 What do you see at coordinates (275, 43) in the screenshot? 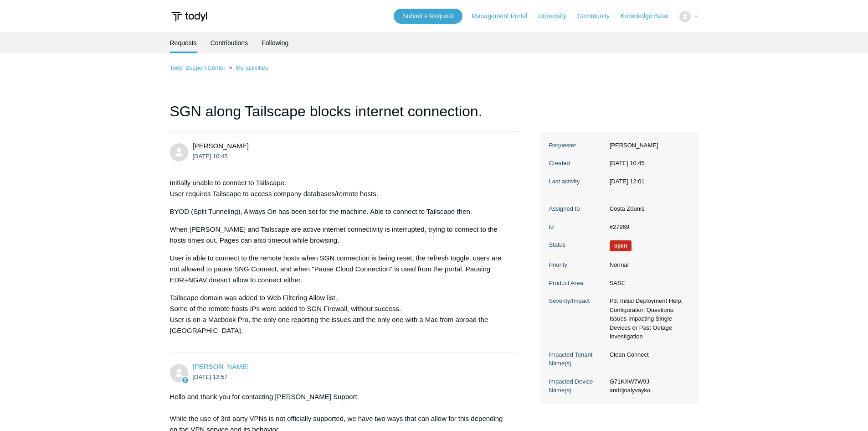
I see `a: Following` at bounding box center [275, 43].